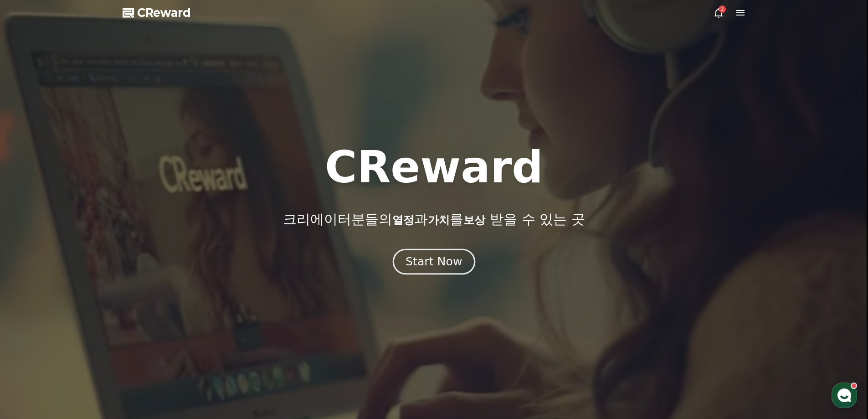 This screenshot has width=868, height=419. What do you see at coordinates (475, 220) in the screenshot?
I see `span: 보상` at bounding box center [475, 220].